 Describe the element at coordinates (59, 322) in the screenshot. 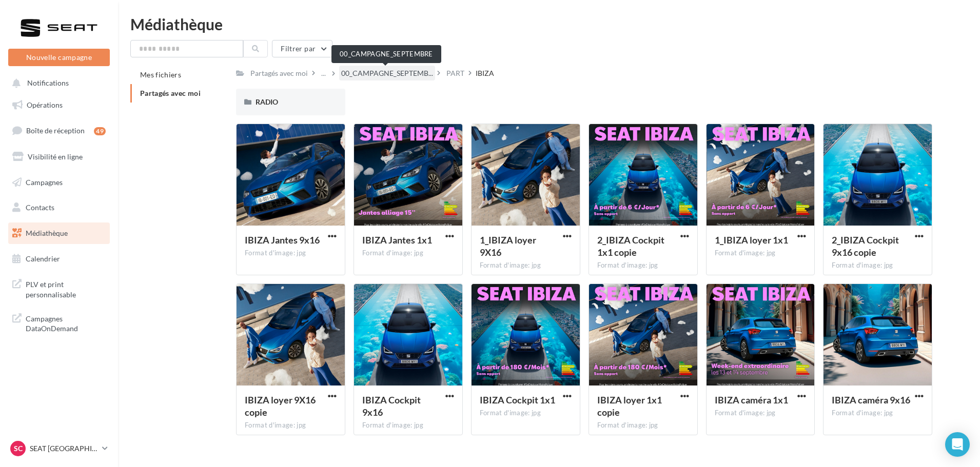

I see `a: Campagnes DataOnDemand` at that location.